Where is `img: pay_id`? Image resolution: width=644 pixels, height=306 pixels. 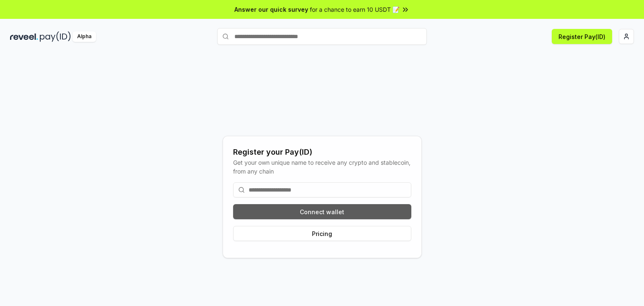 img: pay_id is located at coordinates (55, 36).